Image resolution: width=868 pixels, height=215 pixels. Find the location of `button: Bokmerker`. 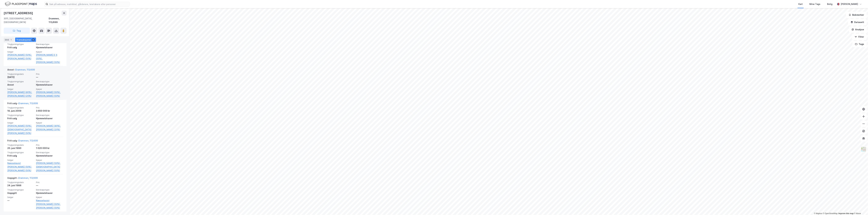

button: Bokmerker is located at coordinates (856, 15).